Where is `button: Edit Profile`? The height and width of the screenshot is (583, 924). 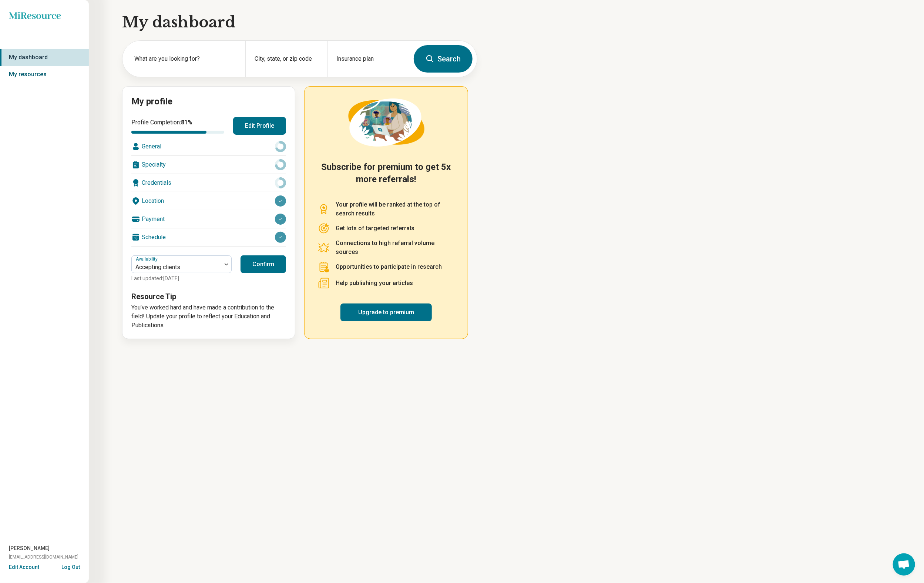 button: Edit Profile is located at coordinates (259, 126).